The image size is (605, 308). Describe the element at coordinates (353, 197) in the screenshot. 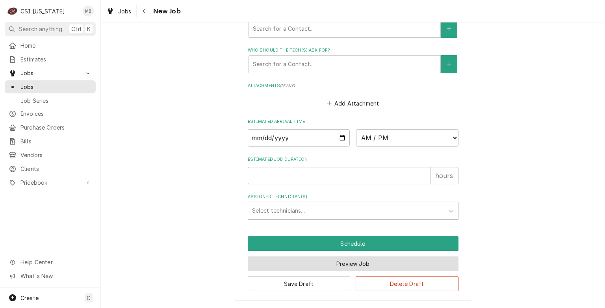

I see `label: Assigned Technician(s)` at that location.